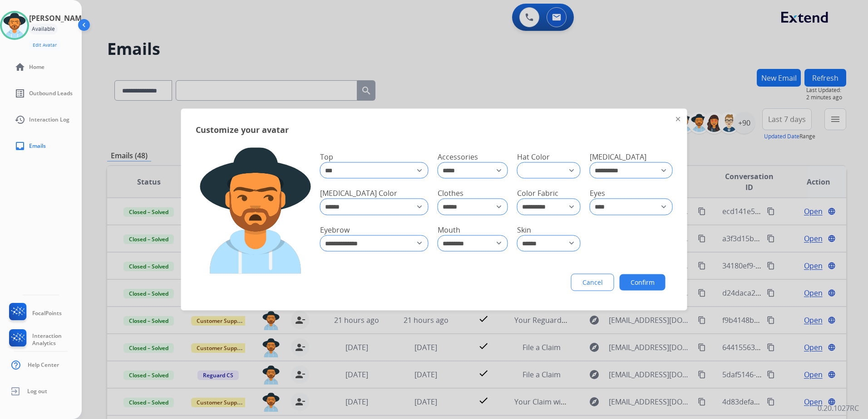 The height and width of the screenshot is (419, 868). Describe the element at coordinates (242, 130) in the screenshot. I see `span: Customize your avatar` at that location.